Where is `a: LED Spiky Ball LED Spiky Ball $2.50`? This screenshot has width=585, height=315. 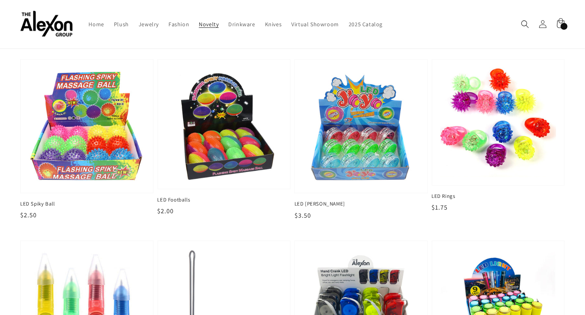 a: LED Spiky Ball LED Spiky Ball $2.50 is located at coordinates (87, 140).